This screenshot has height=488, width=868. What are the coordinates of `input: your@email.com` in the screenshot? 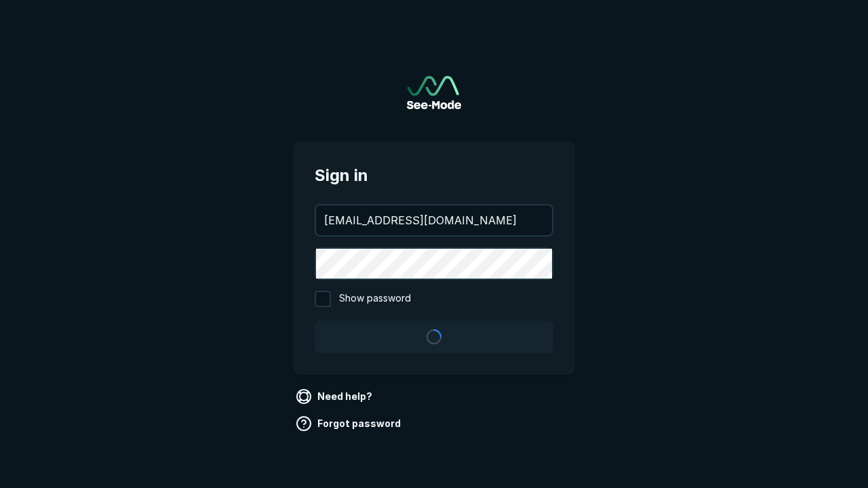 It's located at (434, 220).